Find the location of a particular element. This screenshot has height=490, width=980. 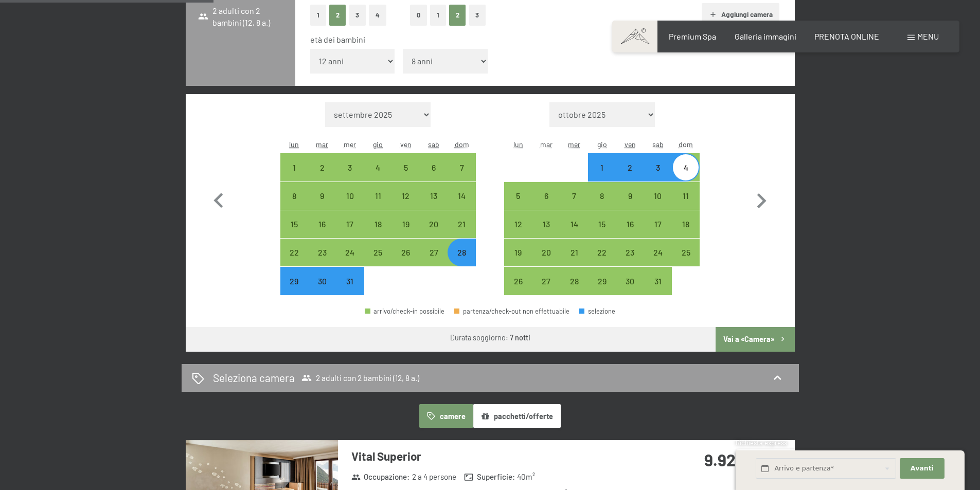

div: 27 is located at coordinates (434, 261).